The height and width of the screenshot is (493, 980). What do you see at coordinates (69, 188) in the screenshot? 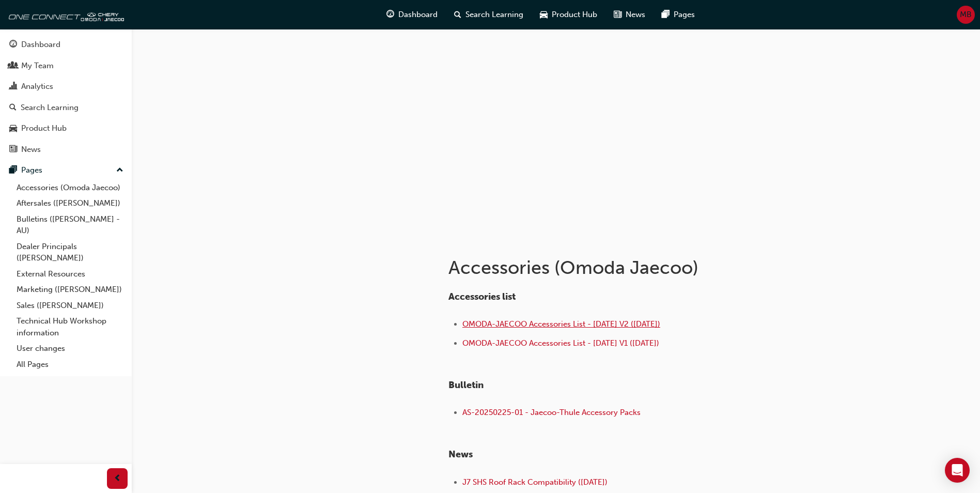
I see `a: Accessories (Omoda Jaecoo)` at bounding box center [69, 188].